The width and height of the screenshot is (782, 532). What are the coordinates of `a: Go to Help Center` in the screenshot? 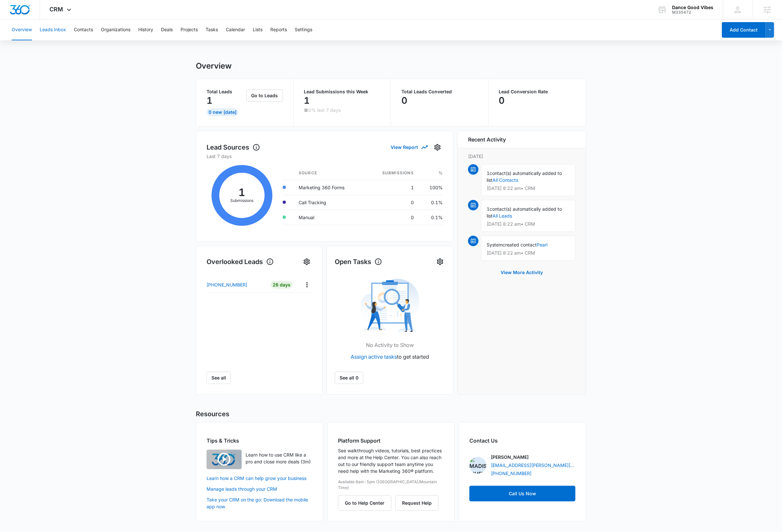 It's located at (366, 502).